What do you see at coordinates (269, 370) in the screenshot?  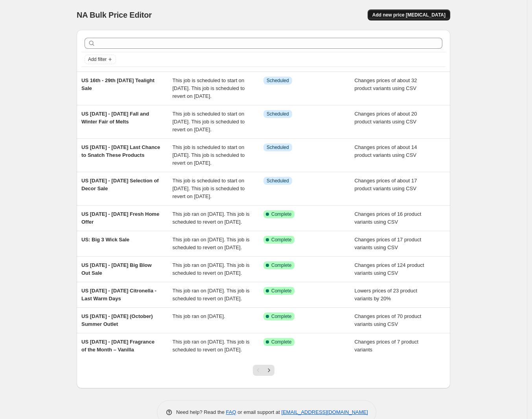 I see `button: Next` at bounding box center [269, 370].